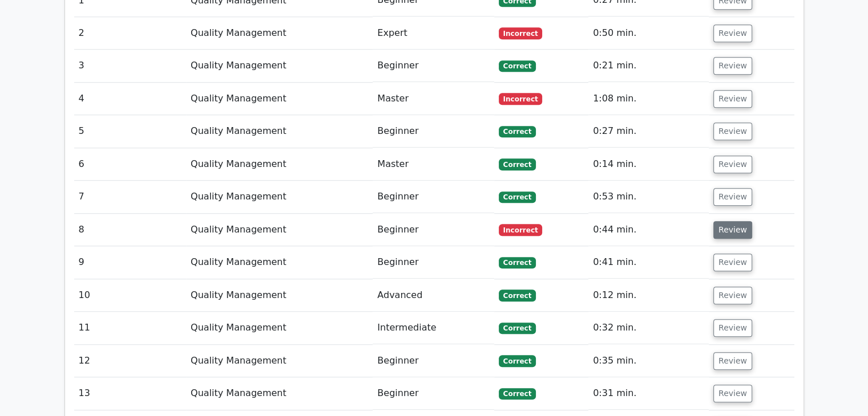 The image size is (868, 416). Describe the element at coordinates (130, 393) in the screenshot. I see `td: 13` at that location.